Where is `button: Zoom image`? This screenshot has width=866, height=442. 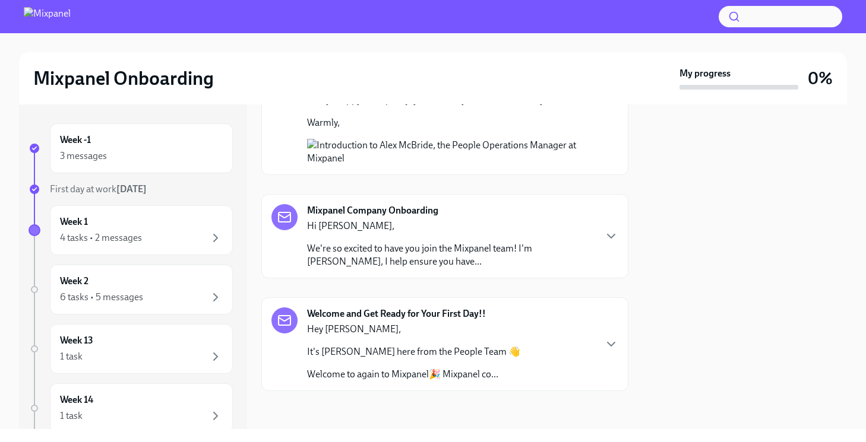
button: Zoom image is located at coordinates (453, 152).